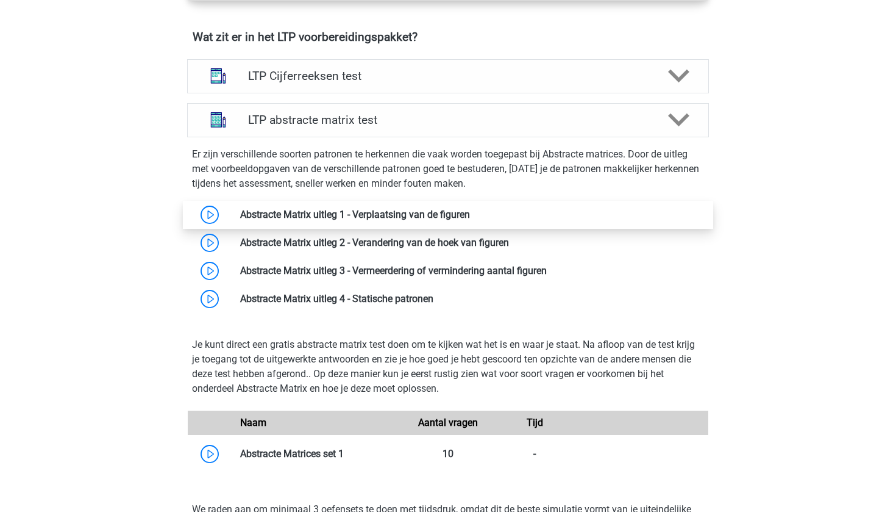  I want to click on div: Abstracte Matrix uitleg 3 - Vermeerdering of vermindering aantal figuren, so click(470, 271).